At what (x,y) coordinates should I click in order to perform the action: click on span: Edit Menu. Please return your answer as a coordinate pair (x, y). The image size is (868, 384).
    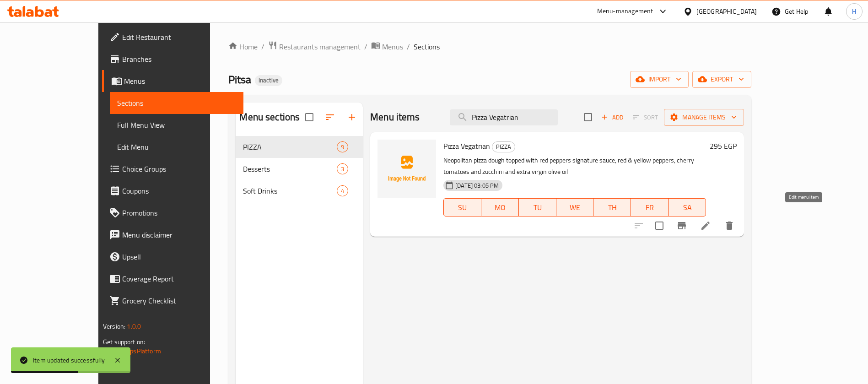
    Looking at the image, I should click on (176, 147).